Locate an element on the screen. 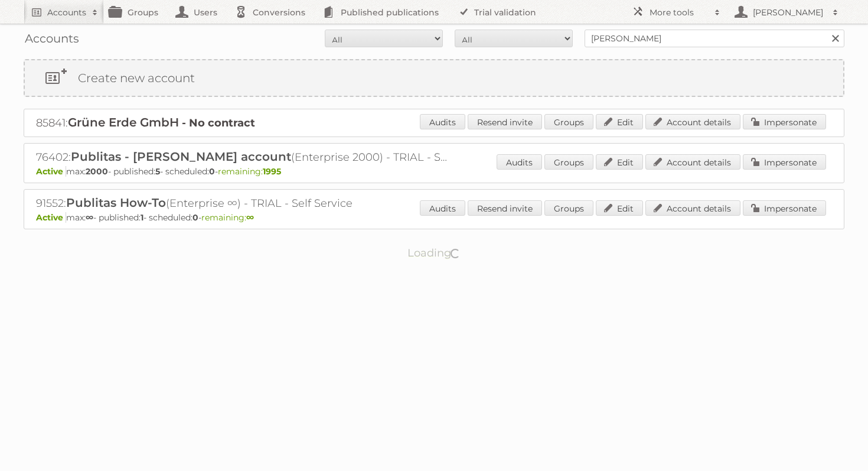  h2: 76402: (Enterprise 2000) - TRIAL - Self Service is located at coordinates (243, 157).